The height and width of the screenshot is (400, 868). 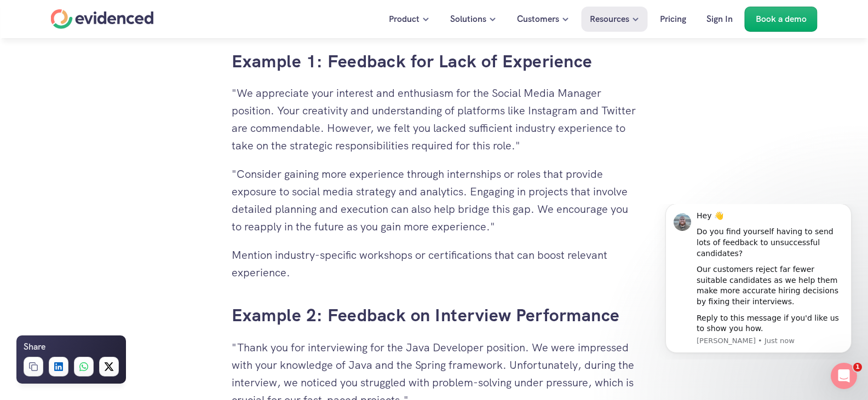 What do you see at coordinates (434, 200) in the screenshot?
I see `p: "Consider gaining more experience through internships or roles that provide exposure to social me...` at bounding box center [434, 200].